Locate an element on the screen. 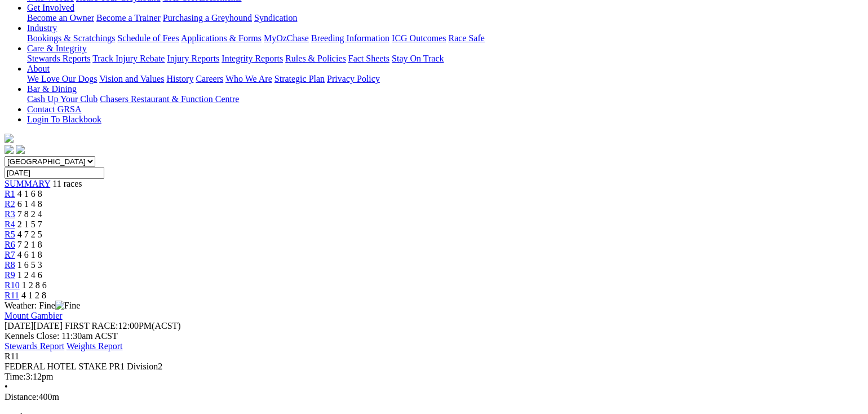 Image resolution: width=868 pixels, height=414 pixels. a: Breeding Information is located at coordinates (350, 38).